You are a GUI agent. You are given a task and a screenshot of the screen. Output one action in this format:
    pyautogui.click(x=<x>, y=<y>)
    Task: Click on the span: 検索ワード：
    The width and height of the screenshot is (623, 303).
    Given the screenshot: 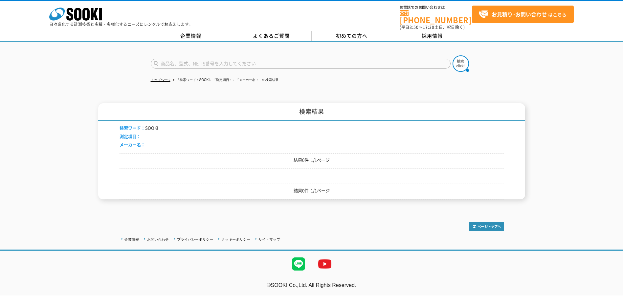 What is the action you would take?
    pyautogui.click(x=132, y=128)
    